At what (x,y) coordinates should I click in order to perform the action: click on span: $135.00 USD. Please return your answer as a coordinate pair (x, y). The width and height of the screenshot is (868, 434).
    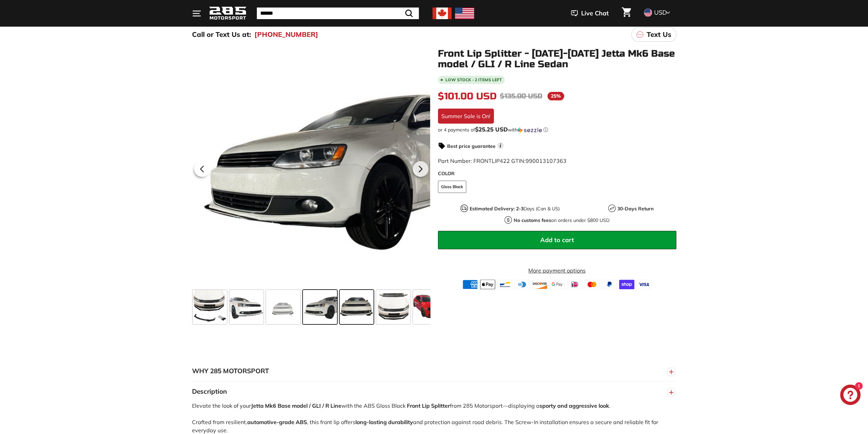
    Looking at the image, I should click on (521, 96).